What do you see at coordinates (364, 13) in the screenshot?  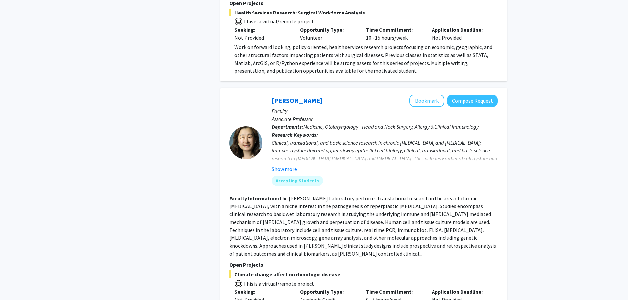 I see `span: Health Services Research: Surgical Workforce Analysis` at bounding box center [364, 13].